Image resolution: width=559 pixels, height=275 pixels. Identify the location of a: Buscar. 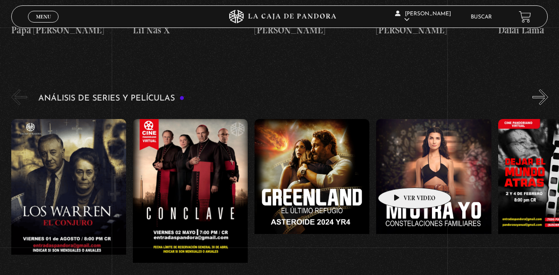
(481, 17).